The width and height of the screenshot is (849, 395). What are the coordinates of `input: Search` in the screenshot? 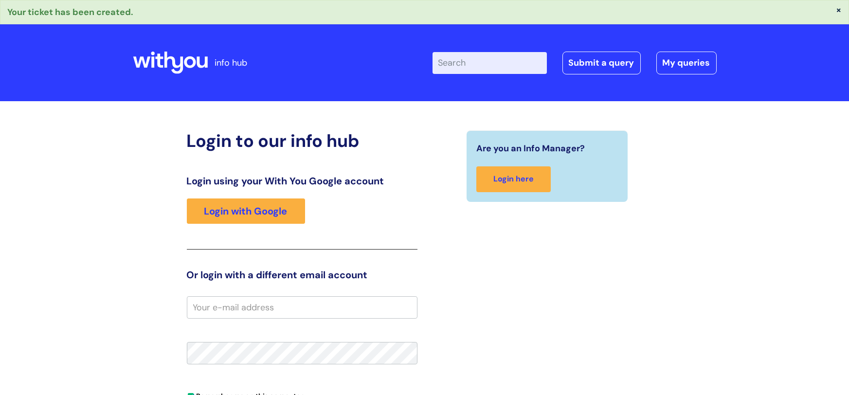 It's located at (489, 63).